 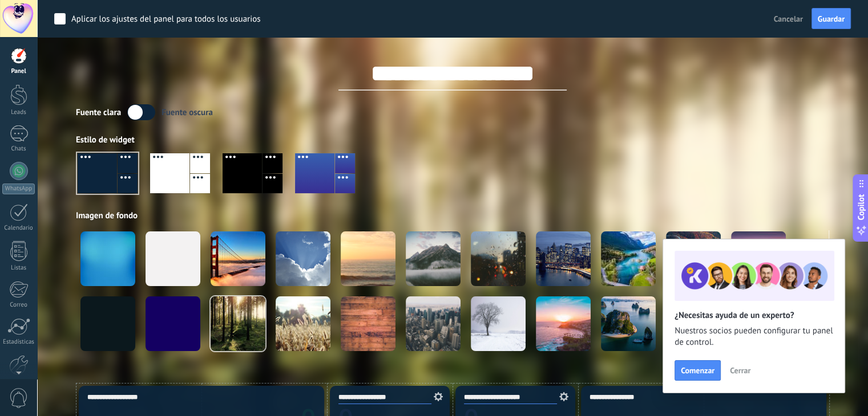 I want to click on div: Leads, so click(x=19, y=112).